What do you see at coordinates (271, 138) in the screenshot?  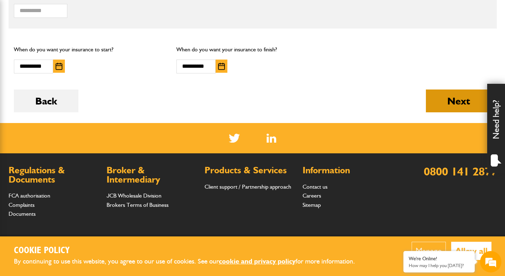 I see `img: Linked In` at bounding box center [271, 138].